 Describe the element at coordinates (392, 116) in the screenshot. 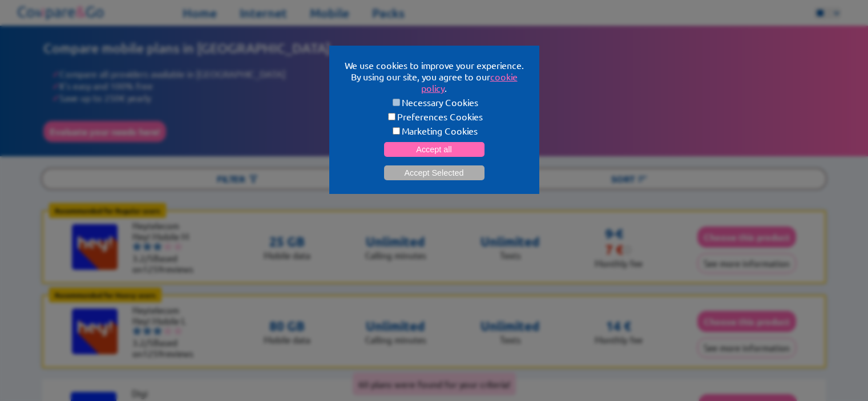

I see `input: Preferences Cookies` at that location.